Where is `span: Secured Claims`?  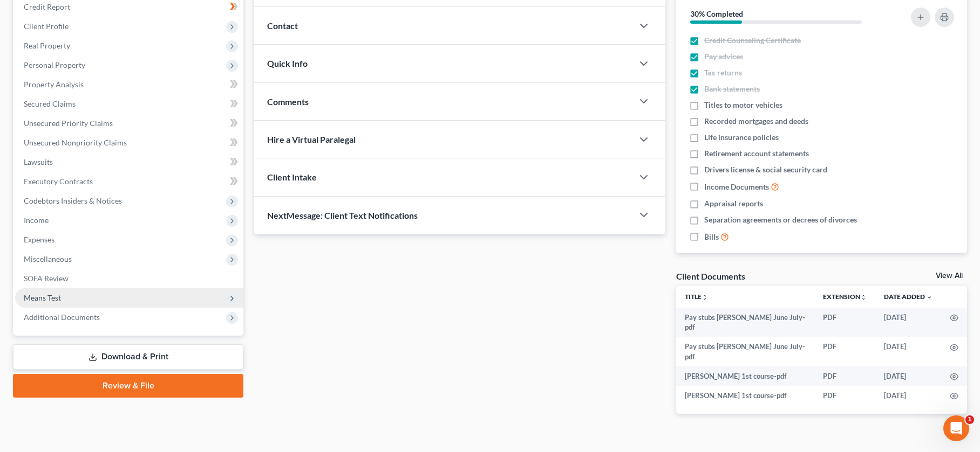
span: Secured Claims is located at coordinates (49, 104).